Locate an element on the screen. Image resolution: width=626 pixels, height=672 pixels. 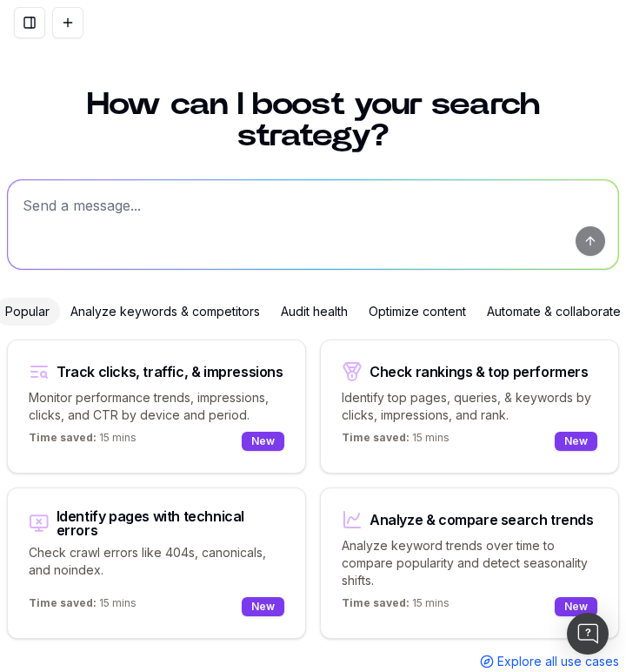
div: Track clicks, traffic, & impressions is located at coordinates (170, 372).